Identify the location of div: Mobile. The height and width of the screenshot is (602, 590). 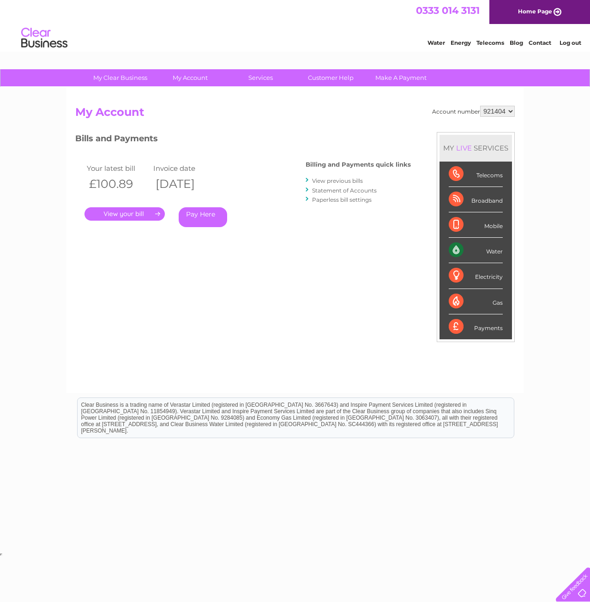
(476, 225).